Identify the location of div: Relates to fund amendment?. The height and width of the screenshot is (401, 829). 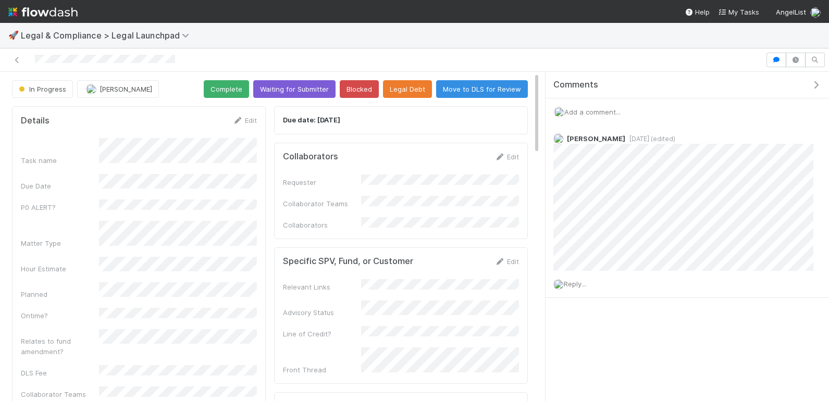
(60, 346).